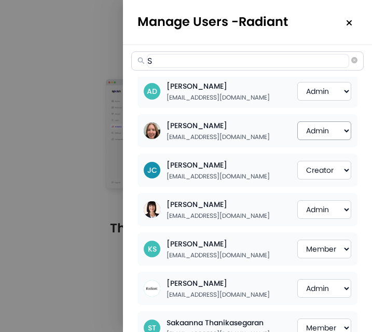 Image resolution: width=372 pixels, height=332 pixels. Describe the element at coordinates (152, 91) in the screenshot. I see `div: AD` at that location.